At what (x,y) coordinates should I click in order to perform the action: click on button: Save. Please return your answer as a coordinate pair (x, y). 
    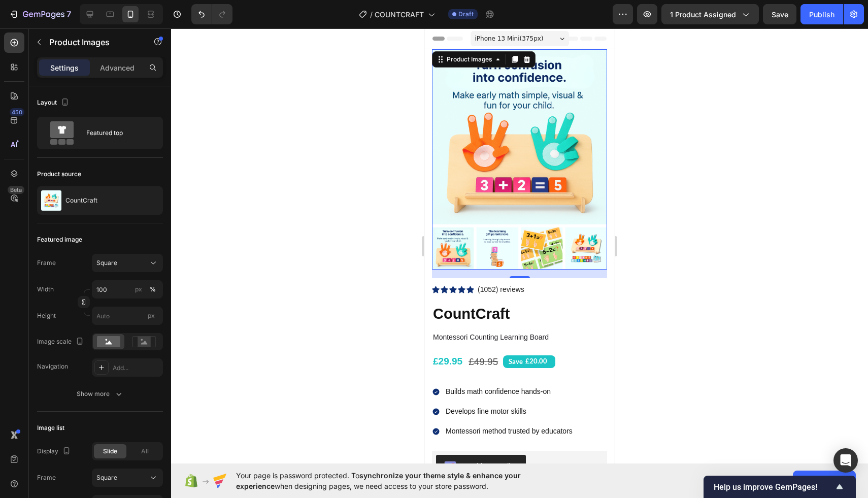
    Looking at the image, I should click on (780, 14).